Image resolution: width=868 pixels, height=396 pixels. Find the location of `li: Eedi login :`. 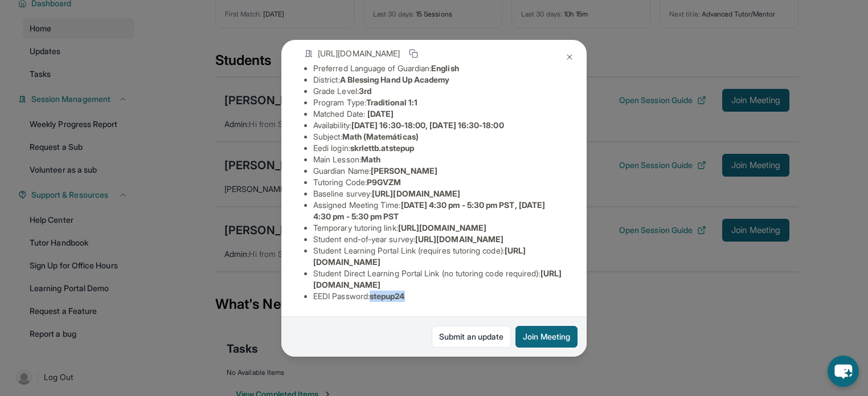

li: Eedi login : is located at coordinates (439, 148).